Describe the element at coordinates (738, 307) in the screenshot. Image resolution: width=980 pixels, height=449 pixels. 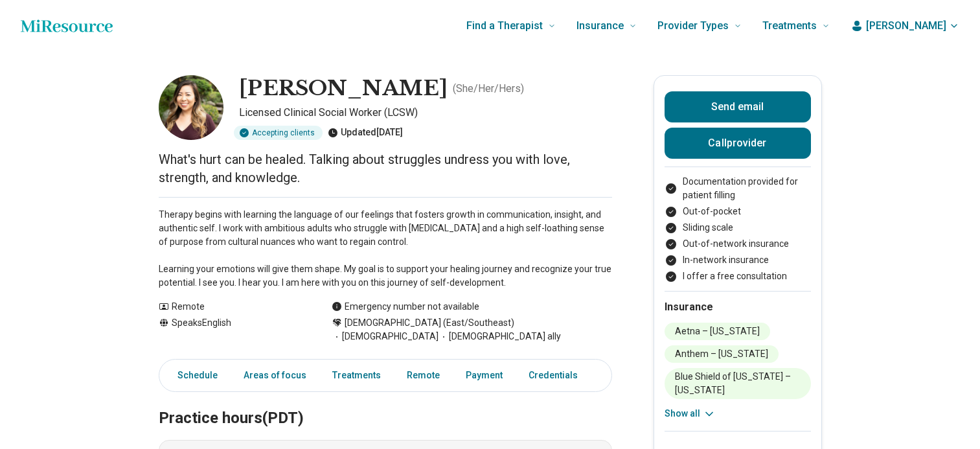
I see `h2: Insurance` at that location.